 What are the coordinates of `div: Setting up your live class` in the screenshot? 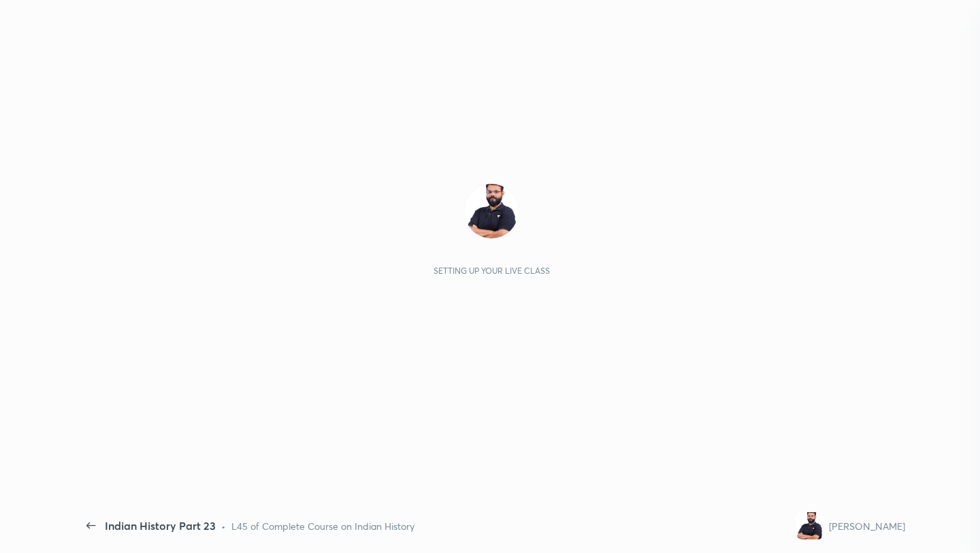 It's located at (492, 271).